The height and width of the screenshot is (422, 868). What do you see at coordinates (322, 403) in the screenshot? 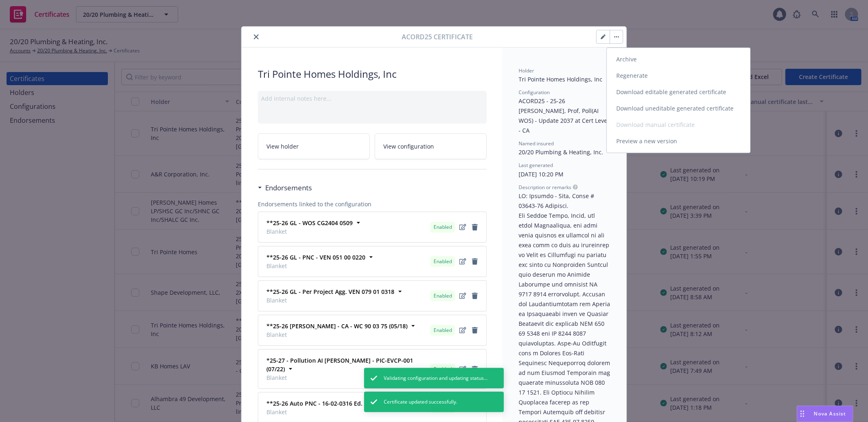
I see `strong: **25-26 Auto PNC - 16-02-0316 Ed. 10 14` at bounding box center [322, 403].